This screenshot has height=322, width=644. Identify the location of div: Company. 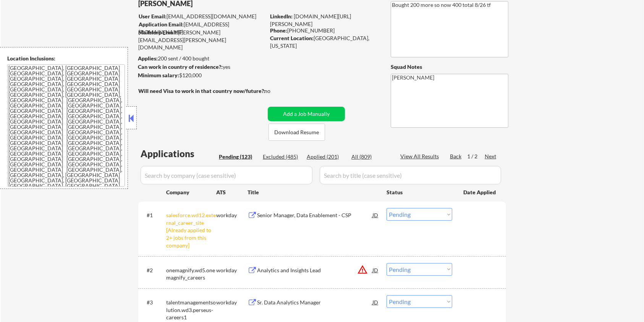
(191, 192).